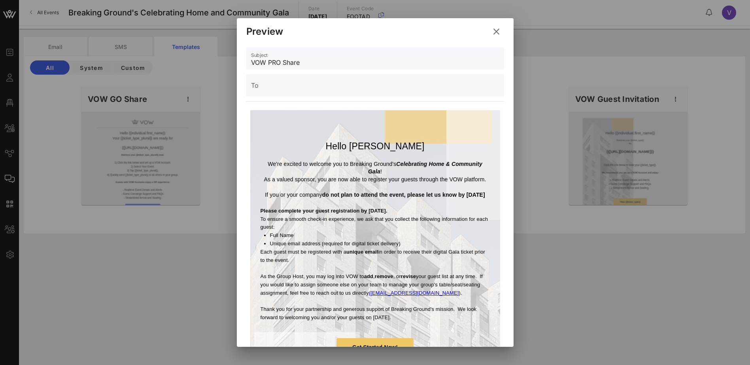  What do you see at coordinates (380, 236) in the screenshot?
I see `li: Full Name` at bounding box center [380, 236].